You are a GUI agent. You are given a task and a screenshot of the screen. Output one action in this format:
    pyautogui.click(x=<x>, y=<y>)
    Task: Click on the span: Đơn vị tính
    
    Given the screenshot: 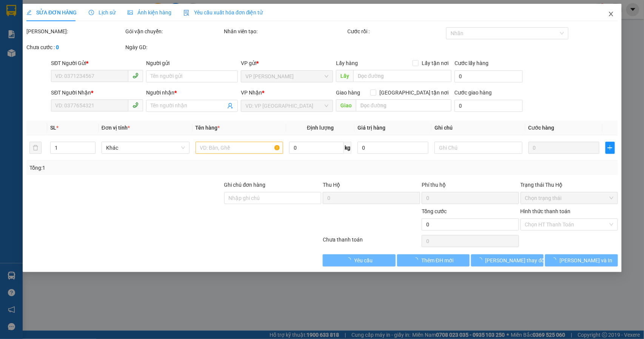 What is the action you would take?
    pyautogui.click(x=115, y=128)
    